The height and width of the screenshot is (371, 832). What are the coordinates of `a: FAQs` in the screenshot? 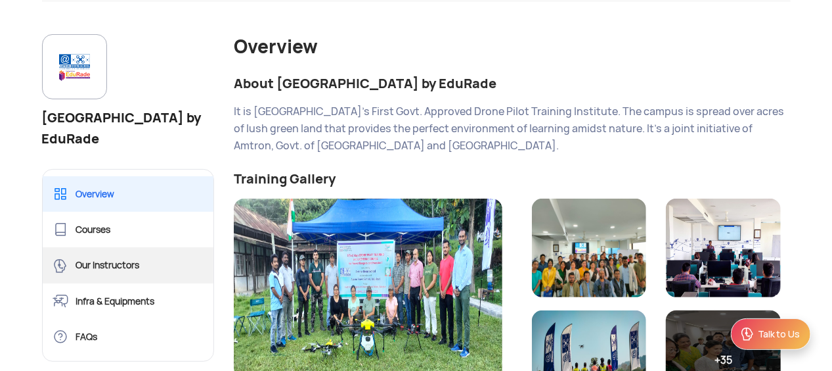 It's located at (128, 336).